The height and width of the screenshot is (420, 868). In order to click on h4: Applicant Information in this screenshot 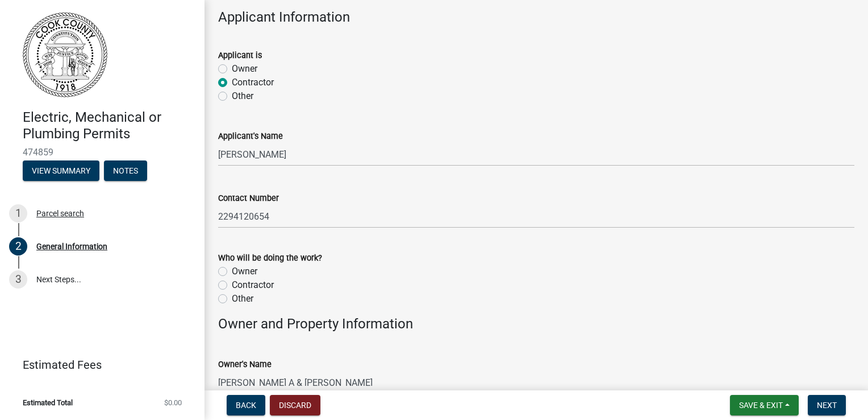, I will do `click(536, 17)`.